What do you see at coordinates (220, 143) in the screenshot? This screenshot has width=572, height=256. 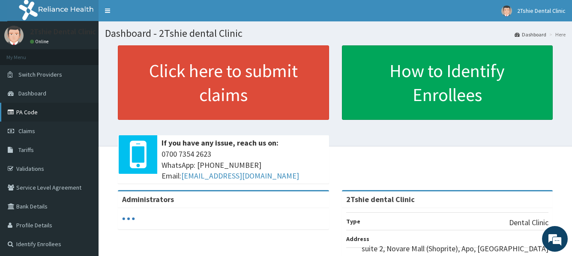 I see `b: If you have any issue, reach us on:` at bounding box center [220, 143].